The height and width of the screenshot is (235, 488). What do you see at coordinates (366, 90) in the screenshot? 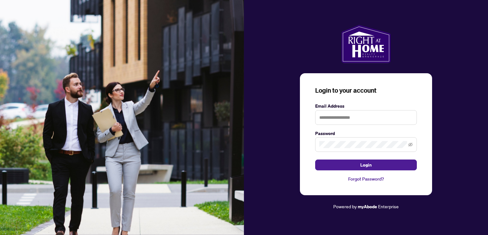
I see `h3: Login to your account` at bounding box center [366, 90].